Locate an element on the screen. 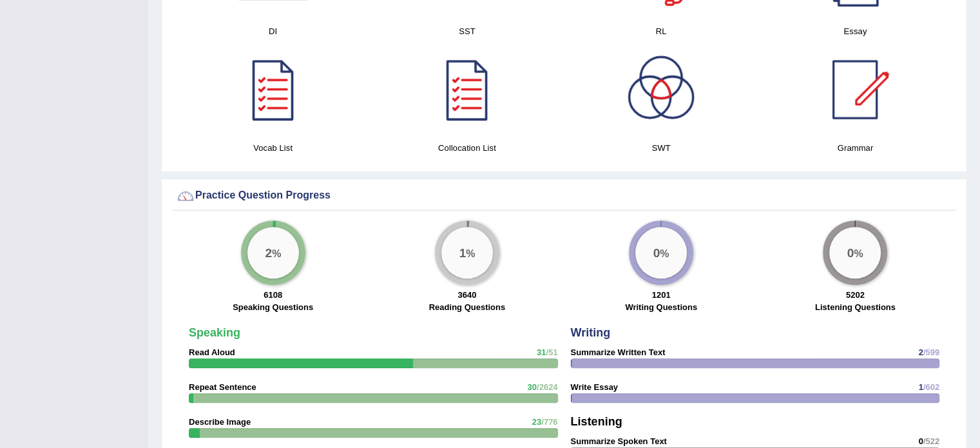  h4: RL is located at coordinates (661, 31).